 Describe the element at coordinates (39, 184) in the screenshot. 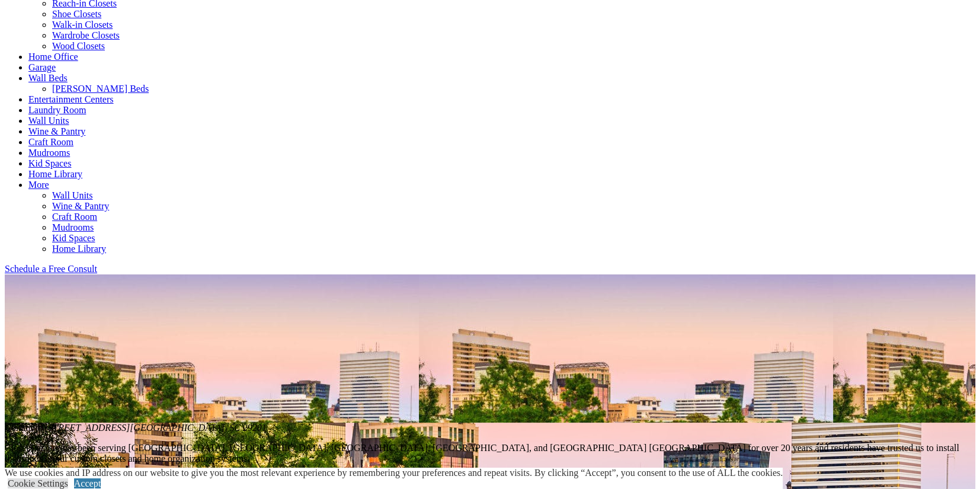

I see `a: More menu text will display only on big screen` at that location.